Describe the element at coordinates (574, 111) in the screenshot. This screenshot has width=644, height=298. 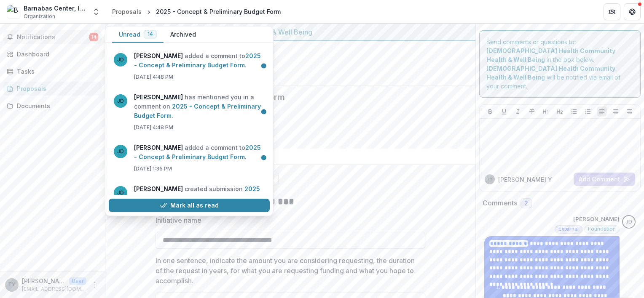
I see `button: Bullet List` at that location.